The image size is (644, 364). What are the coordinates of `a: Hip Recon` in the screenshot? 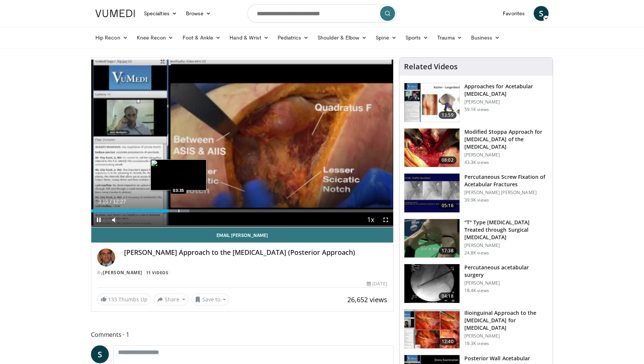 It's located at (111, 38).